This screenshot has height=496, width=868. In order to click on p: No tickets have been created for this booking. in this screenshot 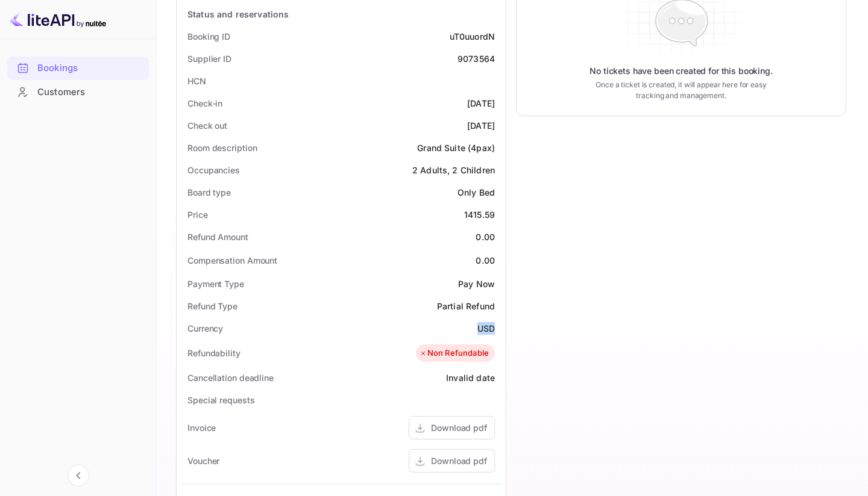, I will do `click(681, 71)`.